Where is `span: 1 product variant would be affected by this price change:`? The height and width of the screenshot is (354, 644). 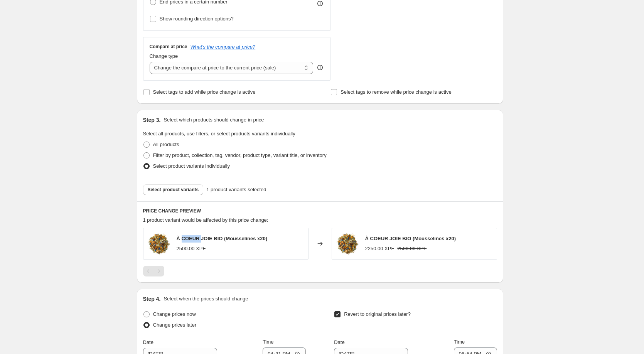
span: 1 product variant would be affected by this price change: is located at coordinates (206, 220).